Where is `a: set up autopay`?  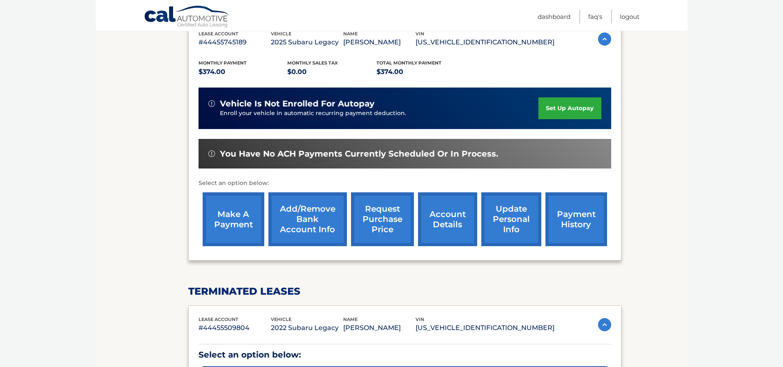 a: set up autopay is located at coordinates (570, 108).